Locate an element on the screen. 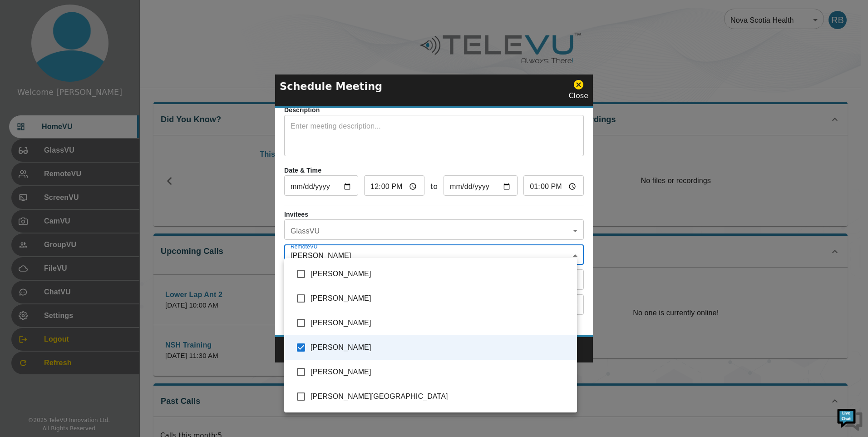 Image resolution: width=868 pixels, height=437 pixels. textarea: Type your message and hit 'Enter' is located at coordinates (88, 264).